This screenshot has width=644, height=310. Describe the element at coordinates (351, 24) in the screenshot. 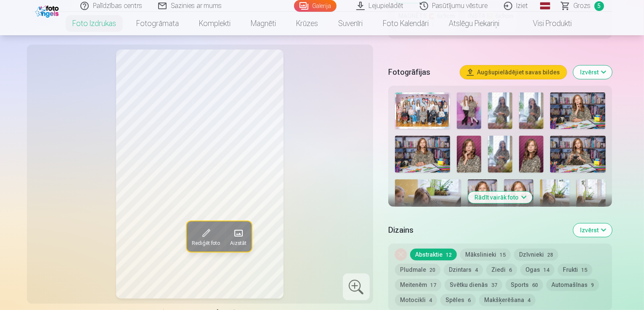

I see `a: Suvenīri` at that location.